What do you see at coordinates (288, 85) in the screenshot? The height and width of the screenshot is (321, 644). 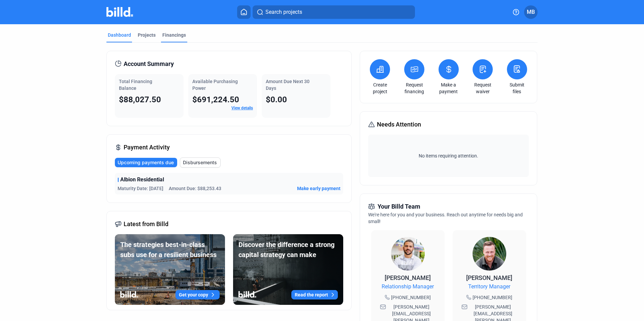 I see `span: Amount Due Next 30 Days` at bounding box center [288, 85].